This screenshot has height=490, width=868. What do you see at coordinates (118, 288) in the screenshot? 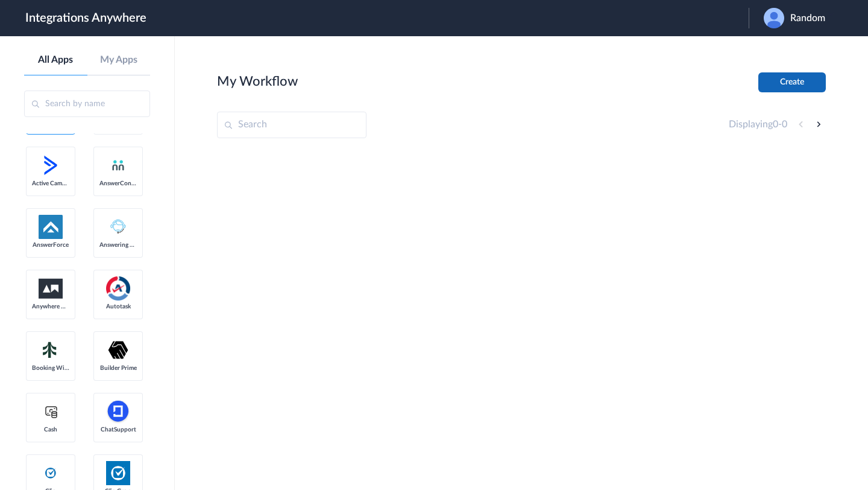
I see `img: autotask.png` at bounding box center [118, 288].